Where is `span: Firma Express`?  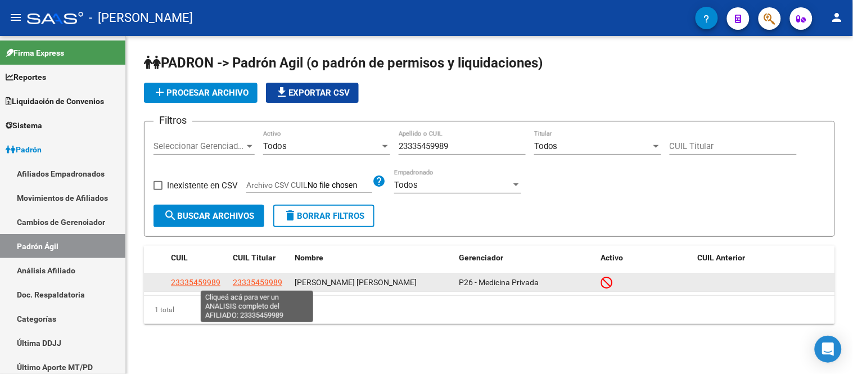 span: Firma Express is located at coordinates (35, 53).